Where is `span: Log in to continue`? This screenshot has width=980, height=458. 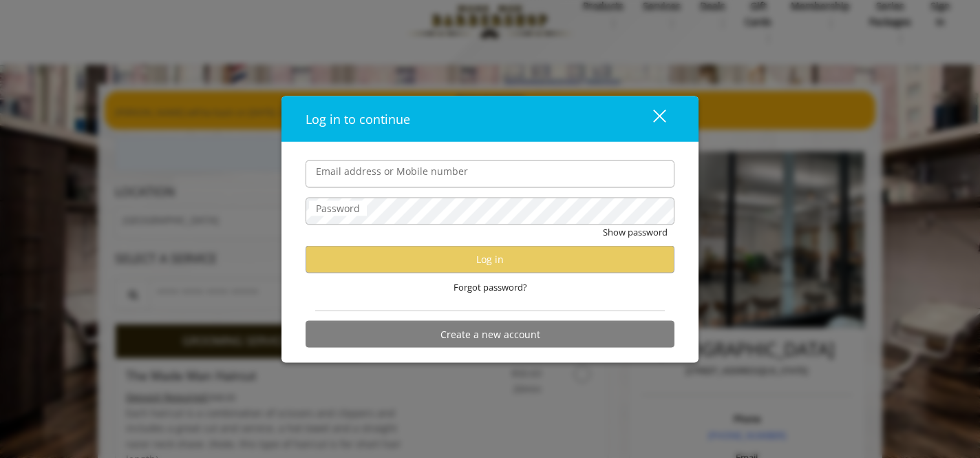
span: Log in to continue is located at coordinates (358, 118).